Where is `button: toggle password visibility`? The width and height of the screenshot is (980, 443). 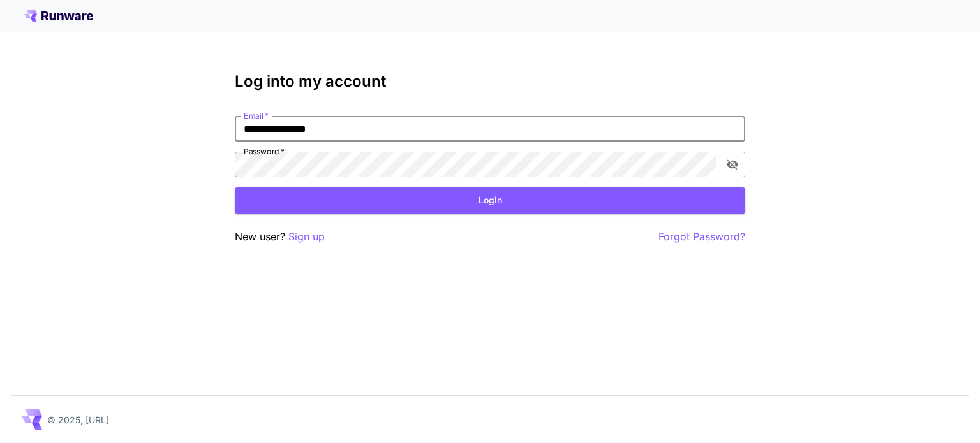 button: toggle password visibility is located at coordinates (732, 165).